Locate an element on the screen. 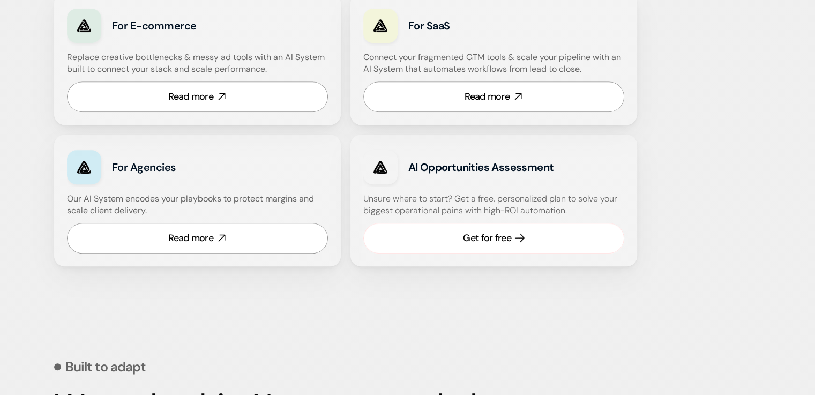 This screenshot has width=815, height=395. h3: For Agencies is located at coordinates (185, 167).